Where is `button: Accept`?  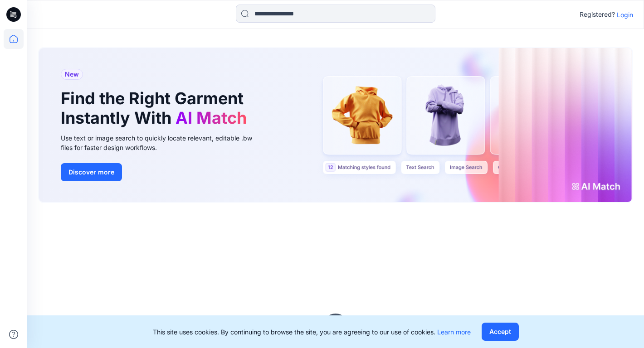 button: Accept is located at coordinates (500, 332).